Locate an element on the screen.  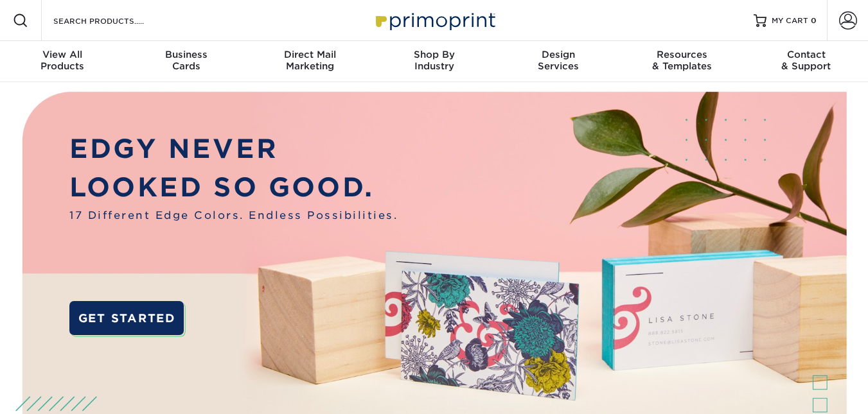
span: Business is located at coordinates (186, 55).